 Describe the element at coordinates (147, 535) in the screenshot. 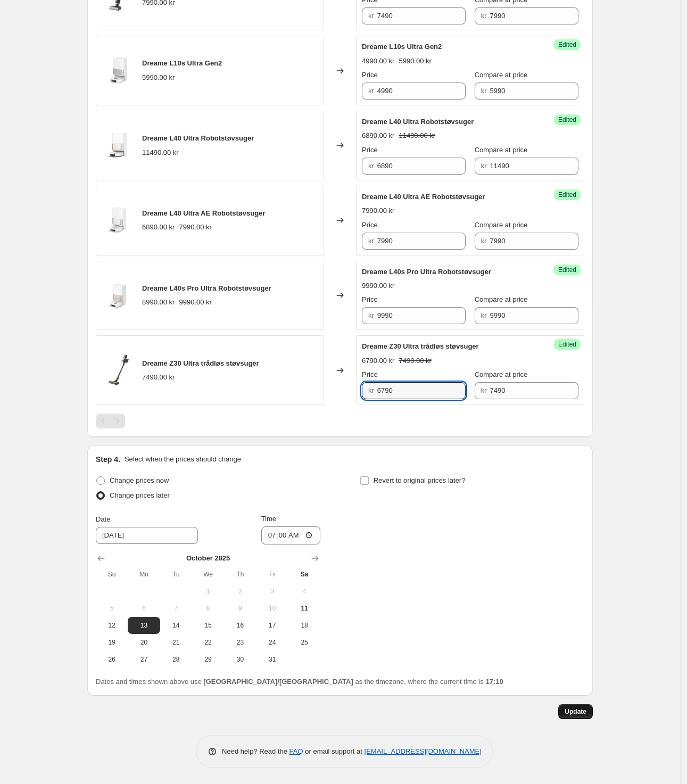

I see `input: 10/11/2025` at that location.